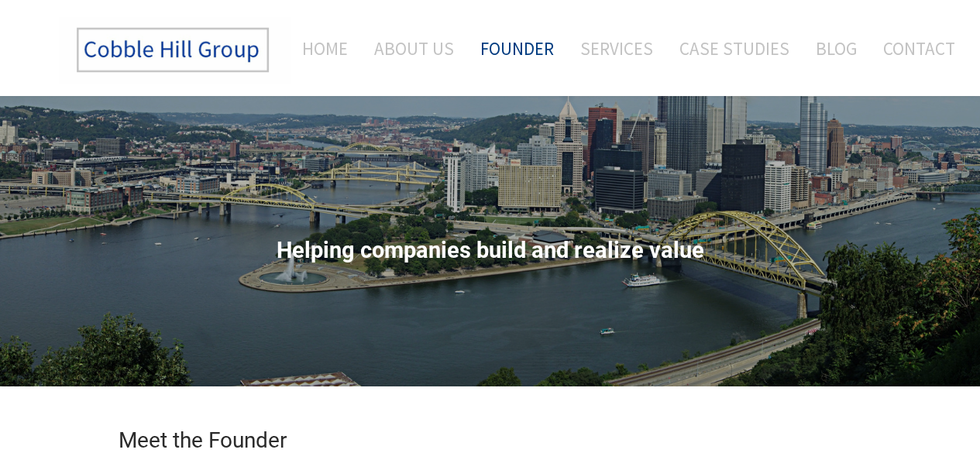  I want to click on img: The Cobble Hill Group LLC, so click(175, 50).